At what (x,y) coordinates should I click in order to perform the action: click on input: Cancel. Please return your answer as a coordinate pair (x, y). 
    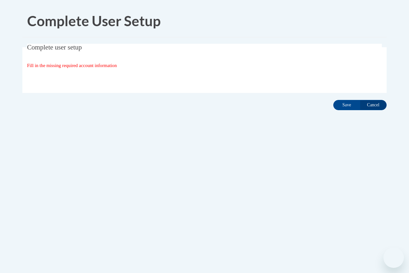
    Looking at the image, I should click on (373, 105).